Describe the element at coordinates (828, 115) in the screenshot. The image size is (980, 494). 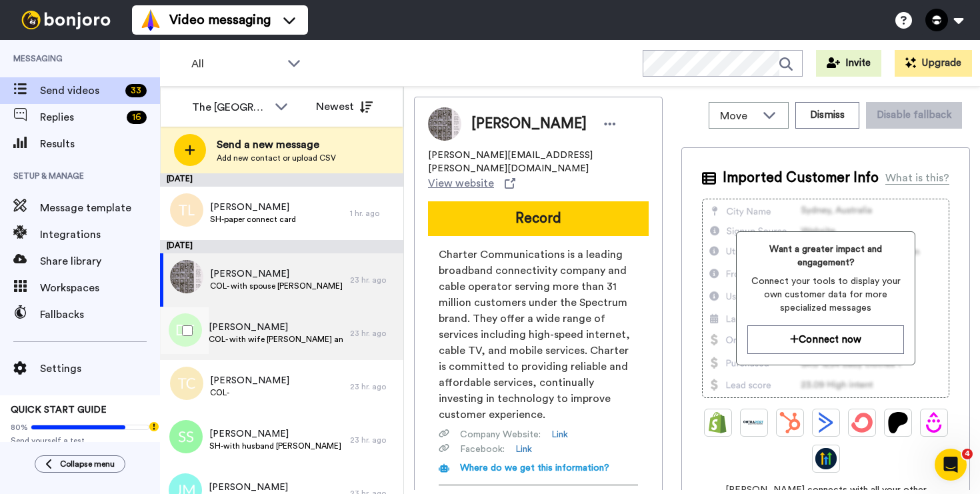
I see `button: Dismiss` at that location.